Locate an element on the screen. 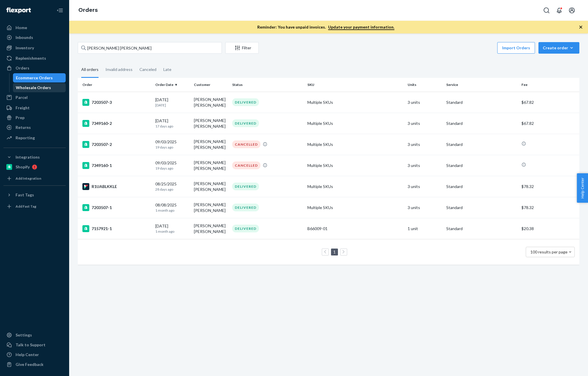 The height and width of the screenshot is (376, 588). button: Integrations is located at coordinates (35, 157).